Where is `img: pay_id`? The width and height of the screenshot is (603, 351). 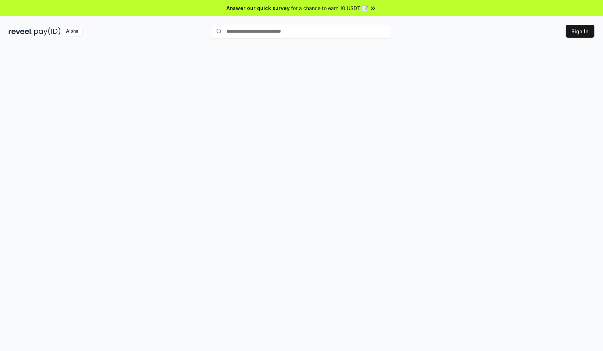 img: pay_id is located at coordinates (47, 31).